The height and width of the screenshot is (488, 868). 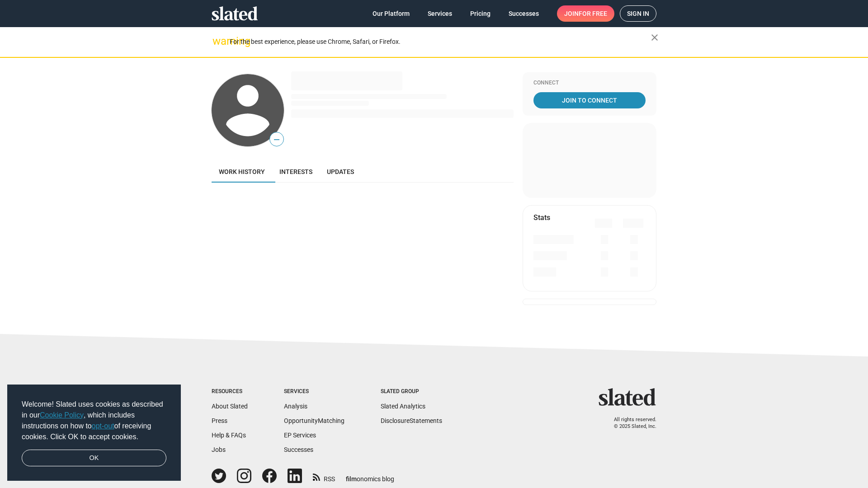 What do you see at coordinates (295, 172) in the screenshot?
I see `a: Interests` at bounding box center [295, 172].